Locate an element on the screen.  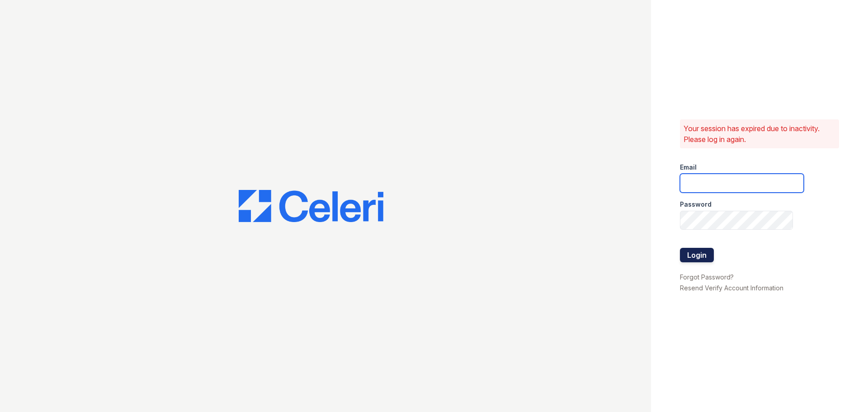
a: Forgot Password? is located at coordinates (707, 276).